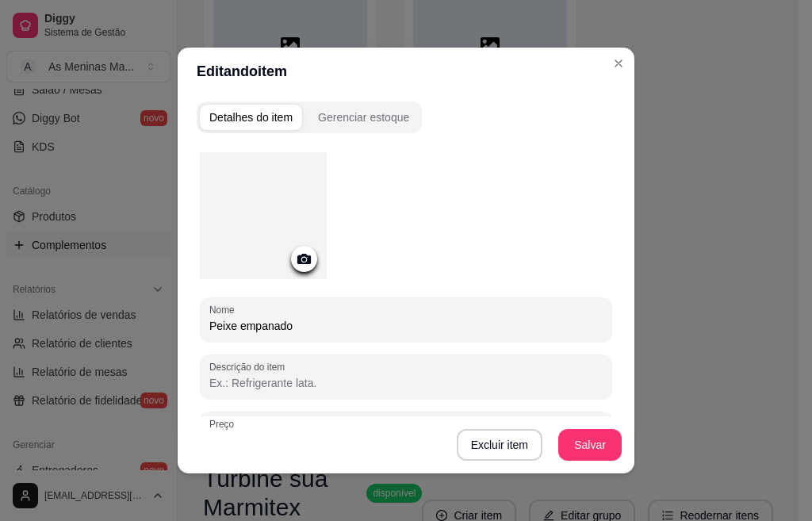  I want to click on input: Descrição do item, so click(406, 383).